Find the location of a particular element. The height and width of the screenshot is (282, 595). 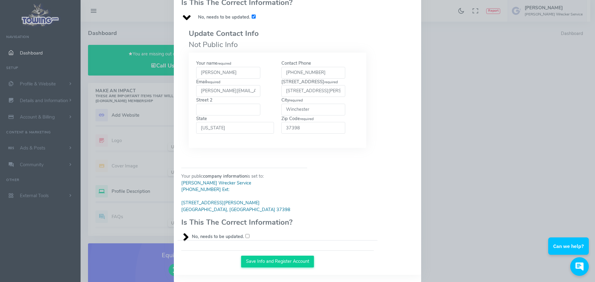

input: Street 2 is located at coordinates (228, 110).